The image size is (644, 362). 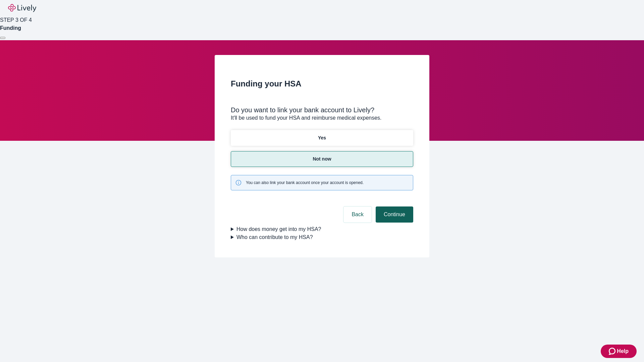 What do you see at coordinates (322, 159) in the screenshot?
I see `p: Not now` at bounding box center [322, 159].